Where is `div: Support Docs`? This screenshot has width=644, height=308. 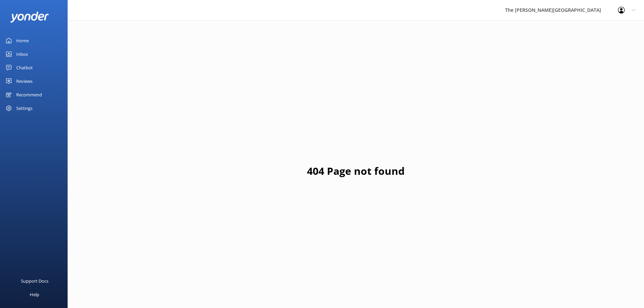 div: Support Docs is located at coordinates (35, 280).